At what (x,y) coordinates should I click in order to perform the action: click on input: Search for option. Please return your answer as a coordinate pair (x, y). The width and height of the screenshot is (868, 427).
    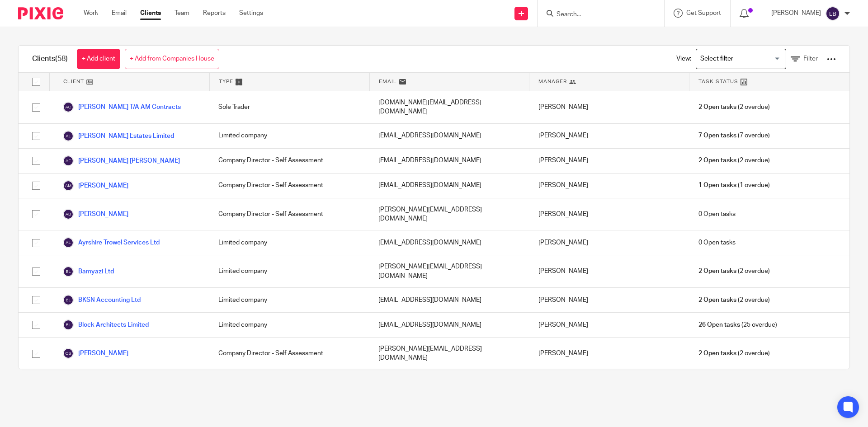
    Looking at the image, I should click on (739, 59).